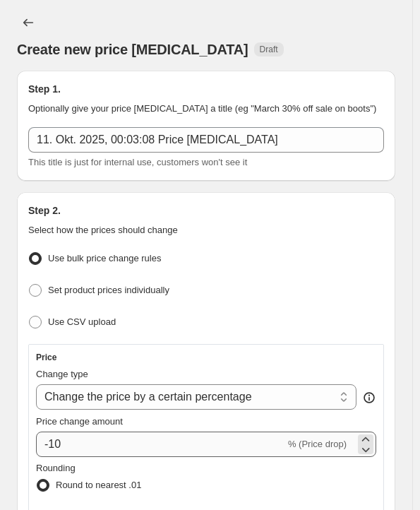  Describe the element at coordinates (46, 358) in the screenshot. I see `h3: Price` at that location.